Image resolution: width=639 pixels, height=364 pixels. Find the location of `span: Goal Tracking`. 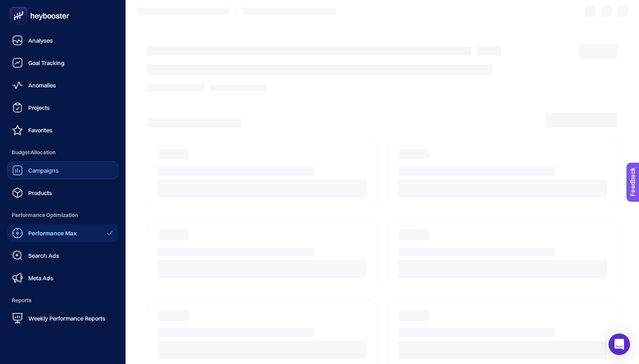

span: Goal Tracking is located at coordinates (46, 63).